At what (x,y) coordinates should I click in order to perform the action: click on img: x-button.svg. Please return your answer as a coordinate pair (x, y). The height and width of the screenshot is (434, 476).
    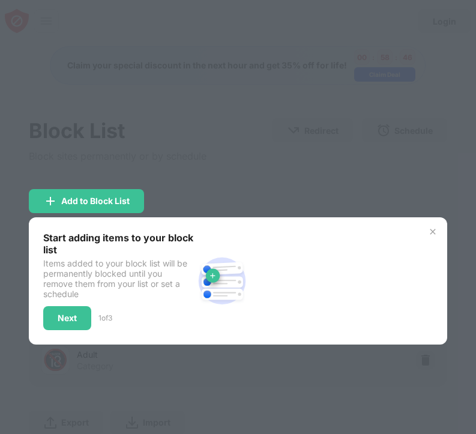
    Looking at the image, I should click on (433, 232).